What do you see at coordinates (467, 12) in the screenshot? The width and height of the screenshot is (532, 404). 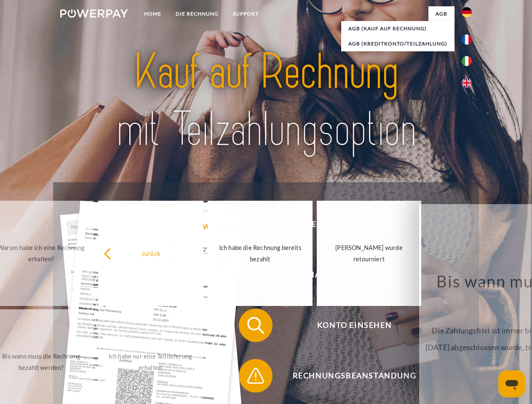 I see `img: de` at bounding box center [467, 12].